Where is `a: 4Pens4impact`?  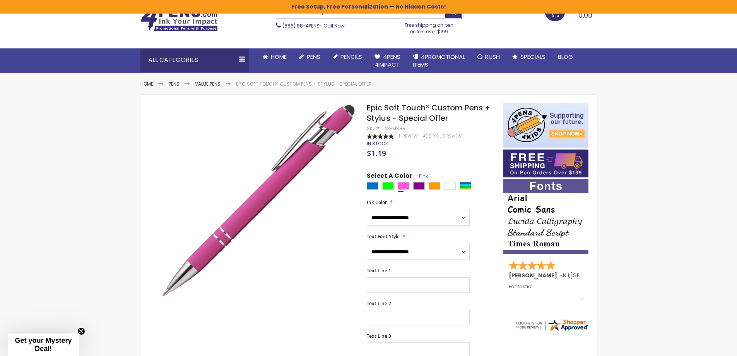
a: 4Pens4impact is located at coordinates (387, 61).